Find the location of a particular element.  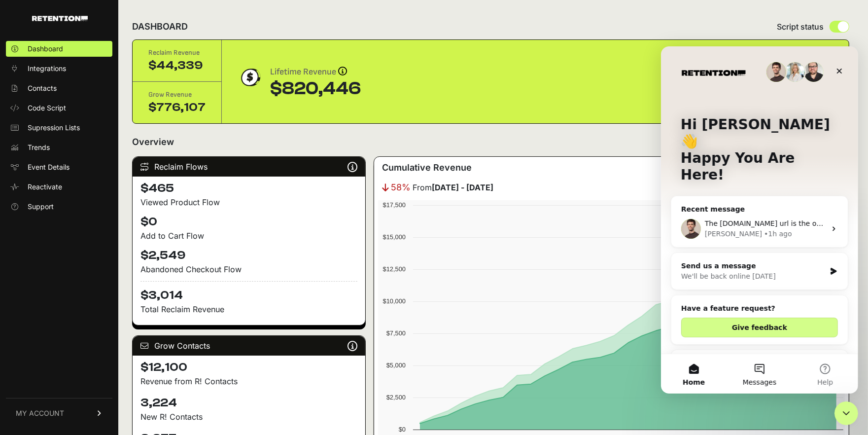

p: Happy You Are Here! is located at coordinates (98, 120).